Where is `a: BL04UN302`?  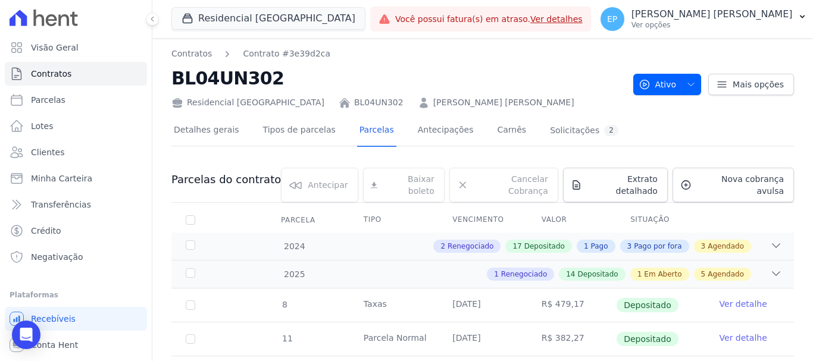 a: BL04UN302 is located at coordinates (379, 102).